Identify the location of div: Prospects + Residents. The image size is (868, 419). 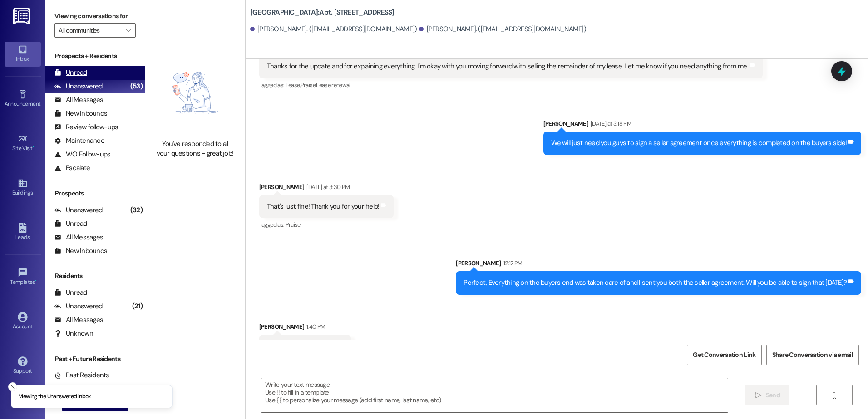
(95, 56).